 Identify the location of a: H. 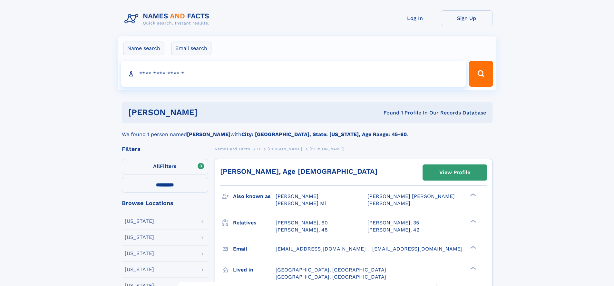
(259, 149).